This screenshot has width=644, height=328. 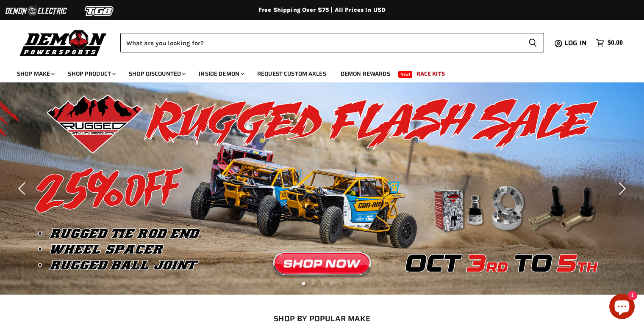 I want to click on li: Page dot 1, so click(x=303, y=283).